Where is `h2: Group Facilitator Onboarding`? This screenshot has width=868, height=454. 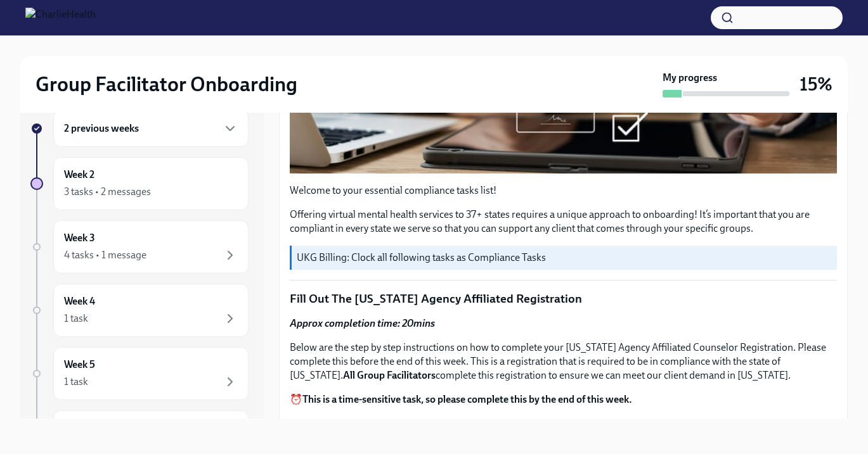
h2: Group Facilitator Onboarding is located at coordinates (166, 84).